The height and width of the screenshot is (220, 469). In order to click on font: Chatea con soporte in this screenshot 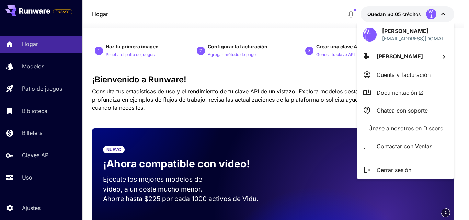, I will do `click(402, 111)`.